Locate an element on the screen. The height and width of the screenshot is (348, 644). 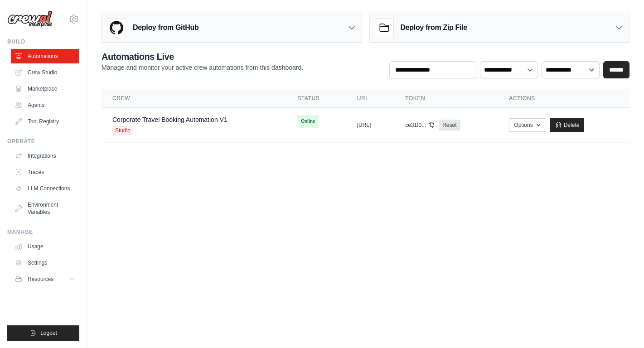
a: Corporate Travel Booking Automation V1 is located at coordinates (170, 119).